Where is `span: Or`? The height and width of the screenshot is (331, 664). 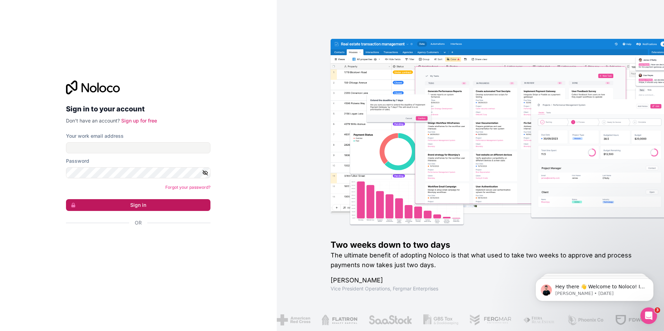
span: Or is located at coordinates (138, 223).